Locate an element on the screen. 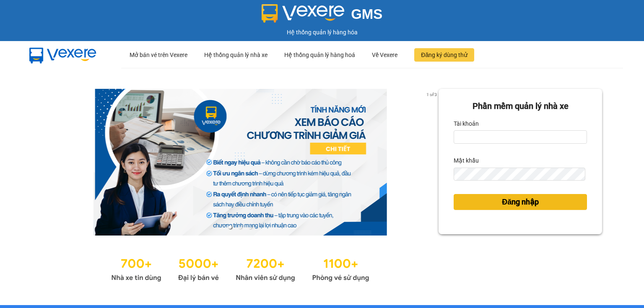 The width and height of the screenshot is (644, 308). div: Hệ thống quản lý hàng hoá is located at coordinates (319, 55).